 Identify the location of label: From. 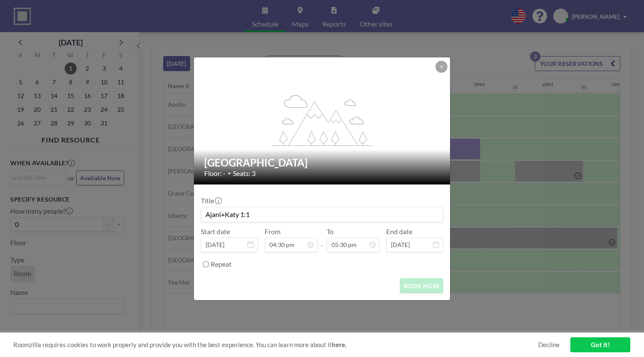
(272, 231).